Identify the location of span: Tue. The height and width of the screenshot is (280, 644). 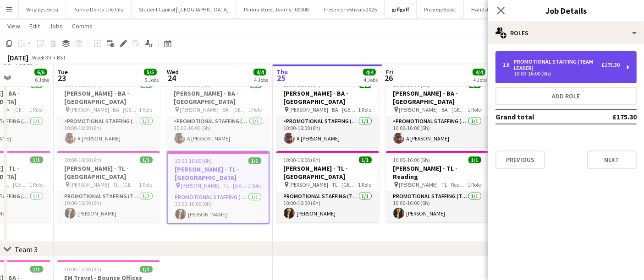
(62, 72).